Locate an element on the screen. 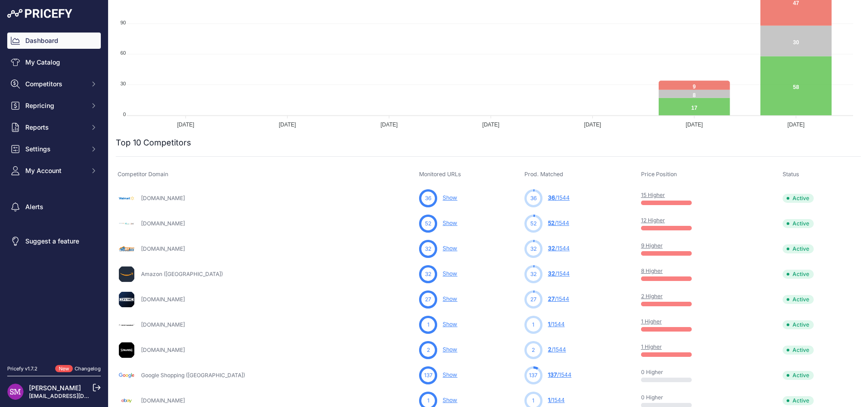  span: New is located at coordinates (64, 369).